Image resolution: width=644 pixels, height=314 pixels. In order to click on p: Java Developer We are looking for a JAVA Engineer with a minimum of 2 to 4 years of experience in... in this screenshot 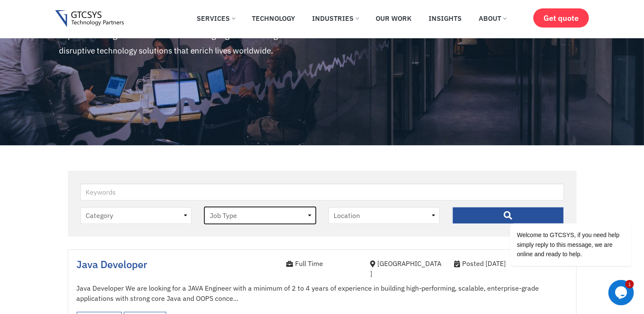, I will do `click(322, 293)`.